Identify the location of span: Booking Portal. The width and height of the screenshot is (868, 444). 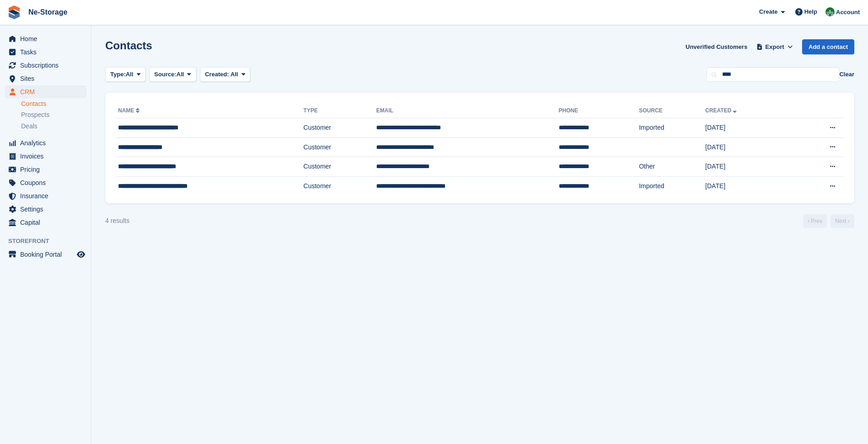
(47, 255).